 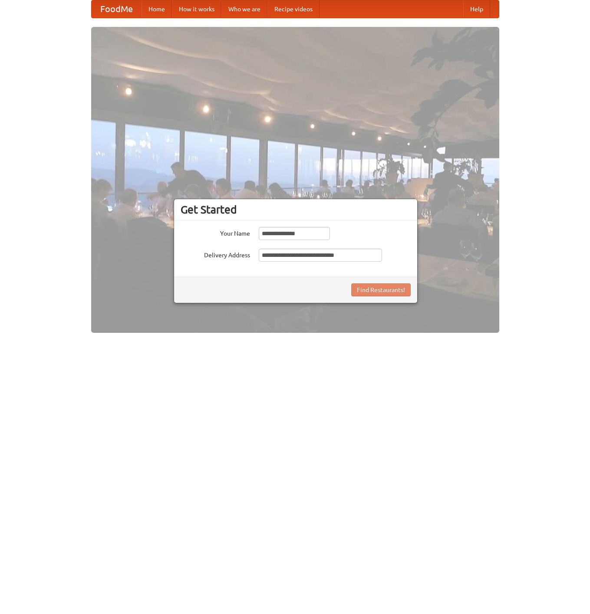 What do you see at coordinates (381, 290) in the screenshot?
I see `button: Find Restaurants!` at bounding box center [381, 290].